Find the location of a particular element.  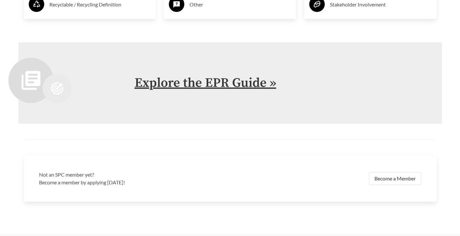

a: Become a Member is located at coordinates (395, 178).